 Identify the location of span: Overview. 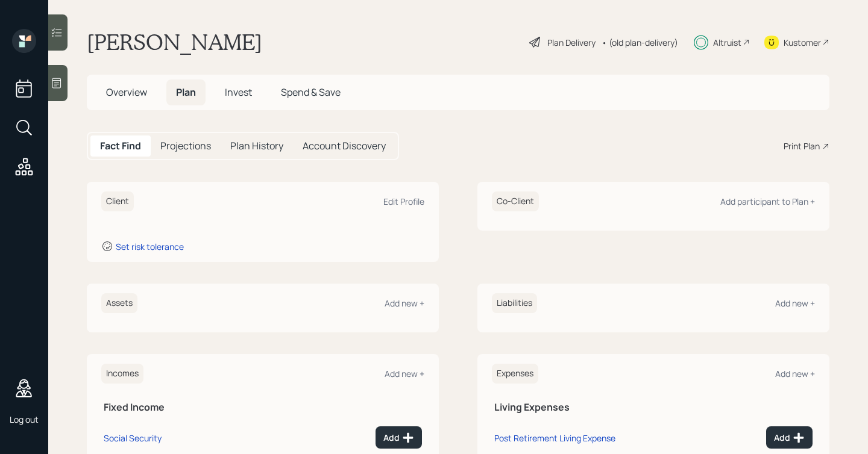
(127, 93).